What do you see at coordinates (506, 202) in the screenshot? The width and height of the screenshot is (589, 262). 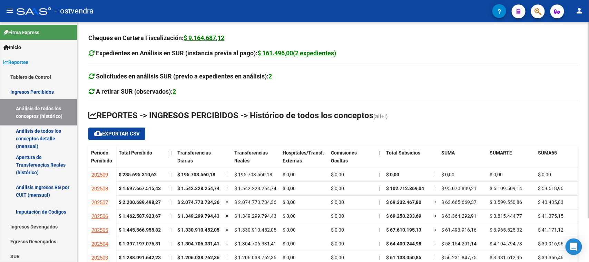 I see `span: $ 3.599.550,86` at bounding box center [506, 202].